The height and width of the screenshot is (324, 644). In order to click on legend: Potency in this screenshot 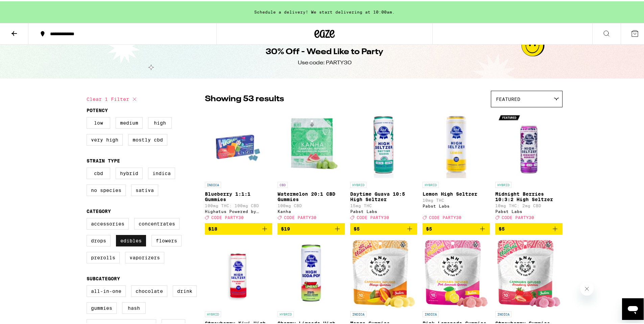, I will do `click(97, 109)`.